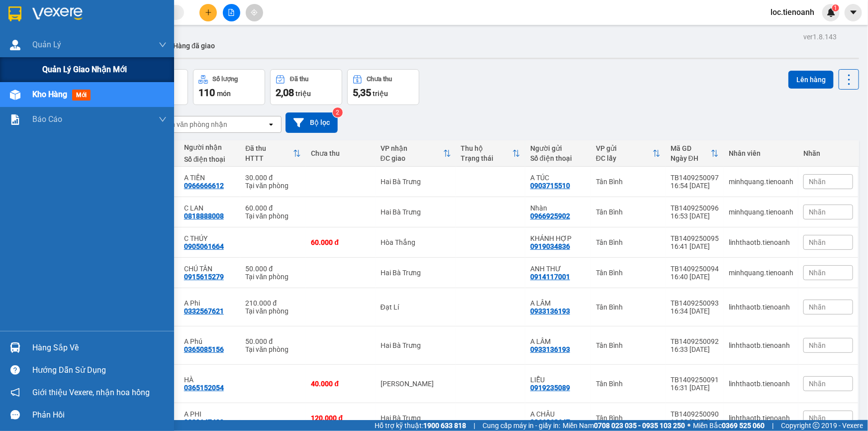 The height and width of the screenshot is (431, 868). Describe the element at coordinates (558, 380) in the screenshot. I see `div: LIỄU` at that location.